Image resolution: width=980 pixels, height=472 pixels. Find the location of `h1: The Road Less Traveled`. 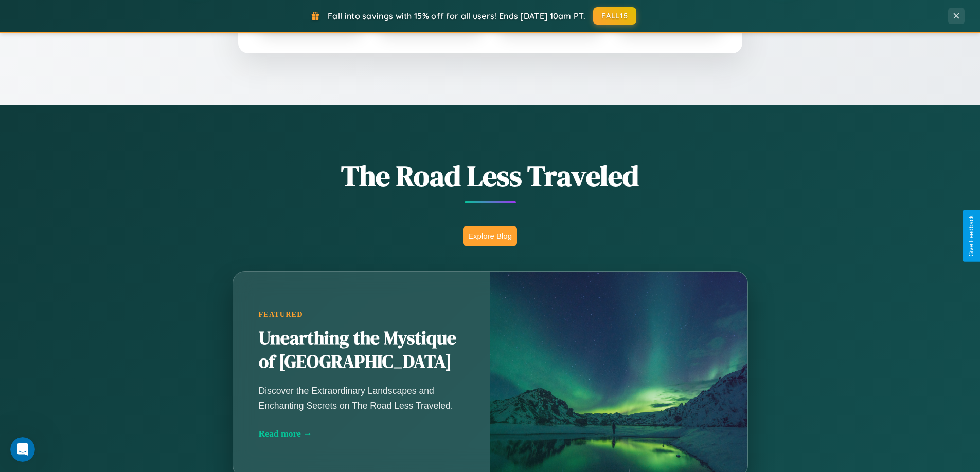

h1: The Road Less Traveled is located at coordinates (490, 176).